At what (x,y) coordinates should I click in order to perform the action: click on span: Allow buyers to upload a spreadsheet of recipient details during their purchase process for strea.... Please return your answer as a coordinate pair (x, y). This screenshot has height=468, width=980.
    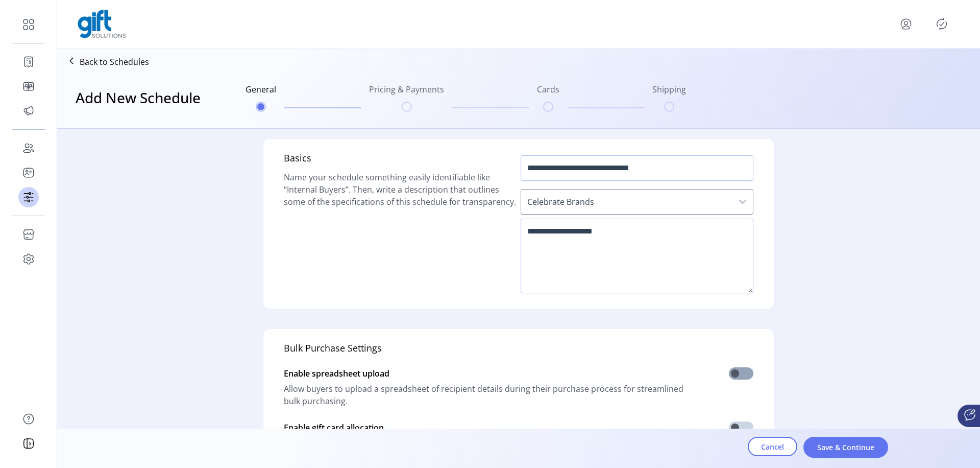
    Looking at the image, I should click on (488, 395).